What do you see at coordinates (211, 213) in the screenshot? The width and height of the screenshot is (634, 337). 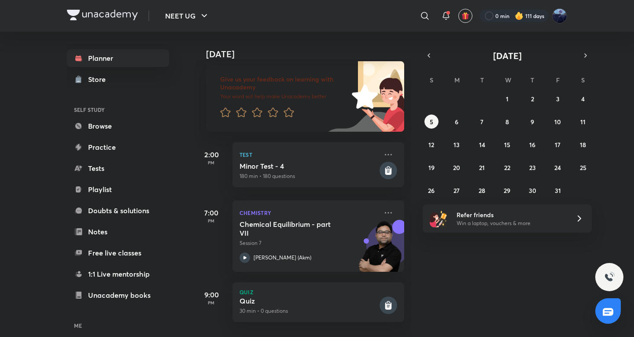 I see `h5: 7:00` at bounding box center [211, 213].